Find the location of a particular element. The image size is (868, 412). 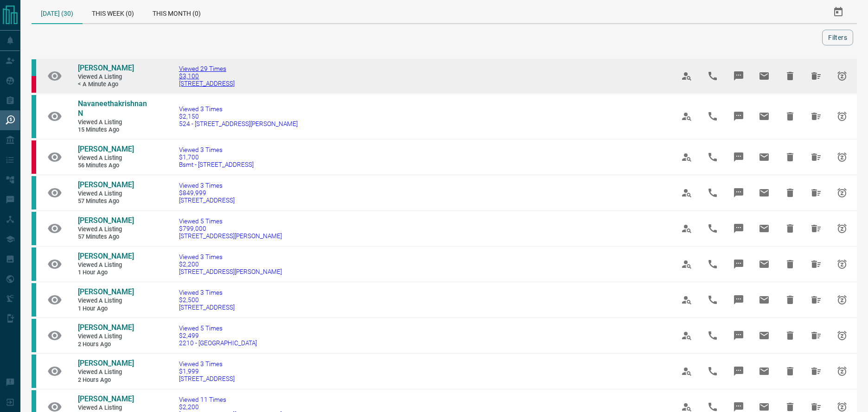

div: This Week (0) is located at coordinates (113, 12).